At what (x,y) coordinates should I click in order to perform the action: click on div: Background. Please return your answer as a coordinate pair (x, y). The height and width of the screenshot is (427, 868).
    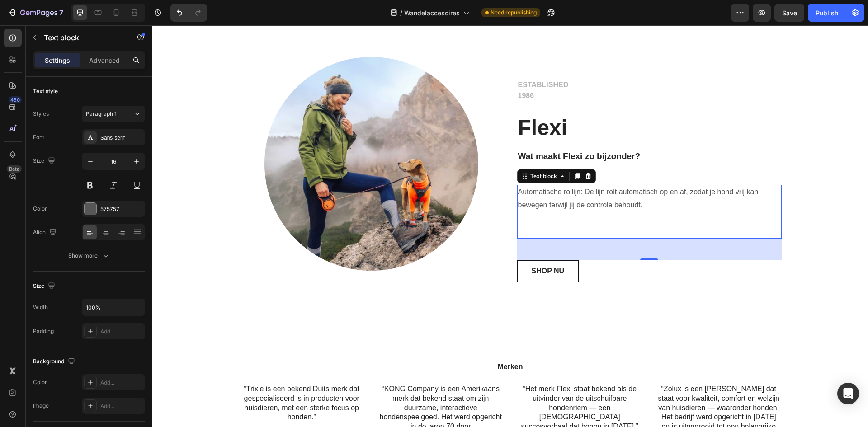
    Looking at the image, I should click on (54, 361).